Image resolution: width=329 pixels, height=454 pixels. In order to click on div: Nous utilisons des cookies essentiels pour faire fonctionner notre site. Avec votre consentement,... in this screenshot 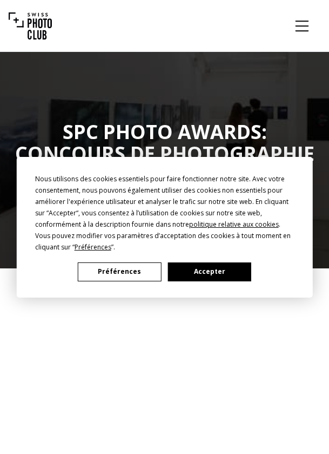, I will do `click(165, 213)`.